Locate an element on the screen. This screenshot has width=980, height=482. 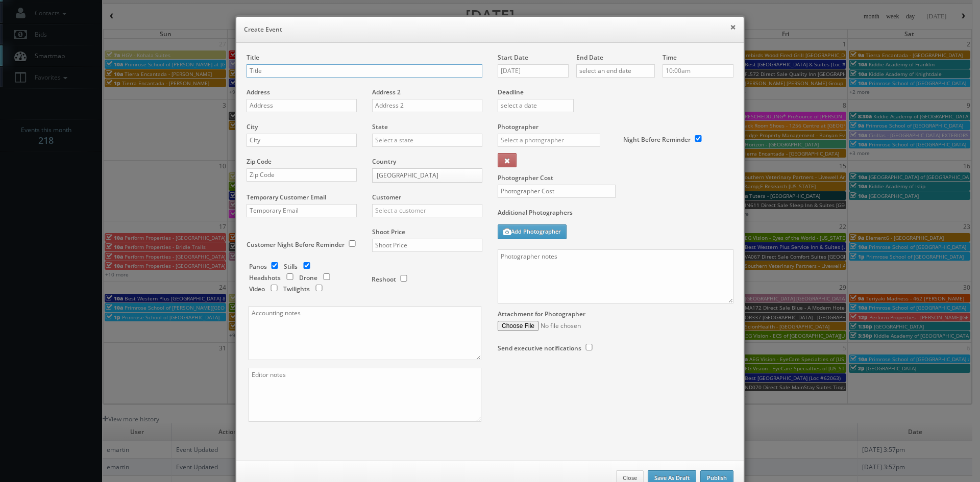
label: Zip Code is located at coordinates (258, 161).